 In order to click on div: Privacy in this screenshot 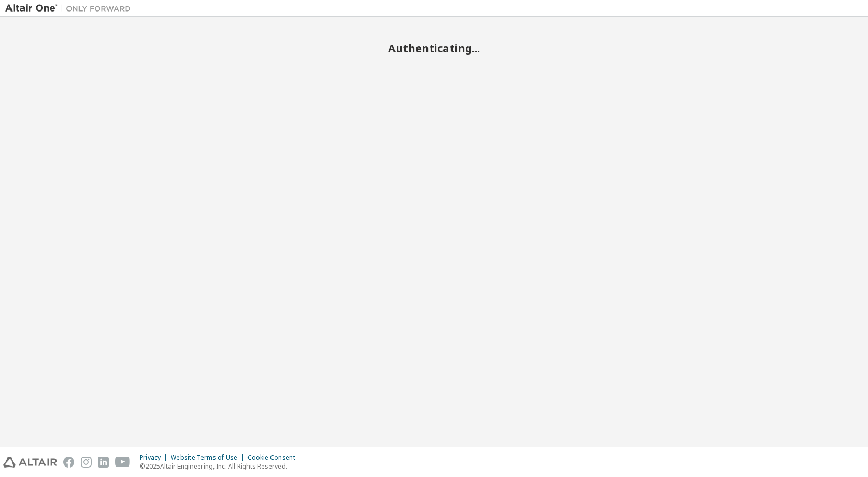, I will do `click(155, 457)`.